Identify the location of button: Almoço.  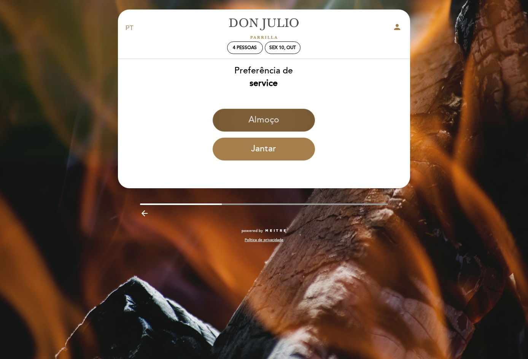
(263, 120).